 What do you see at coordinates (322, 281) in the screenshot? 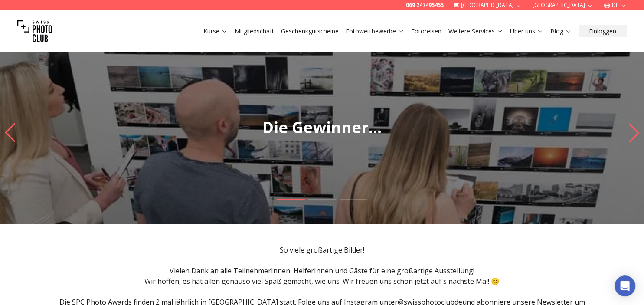
I see `p: Wir hoffen, es hat allen genauso viel Spaß gemacht, wie uns. Wir freuen uns schon jetzt auf's näc...` at bounding box center [322, 281].